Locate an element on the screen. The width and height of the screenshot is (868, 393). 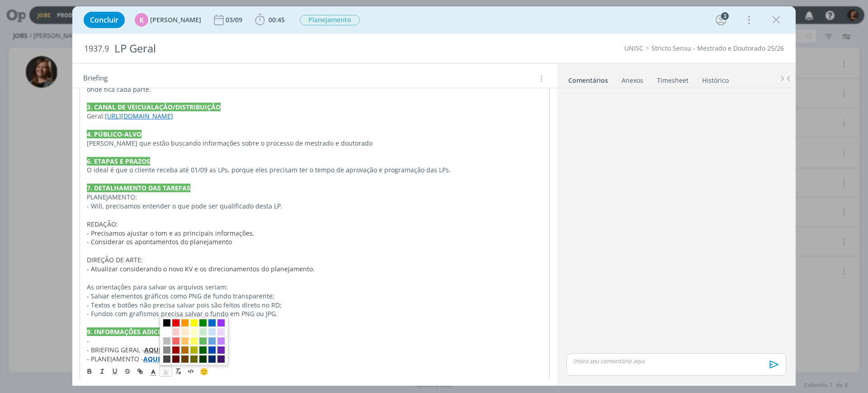
span: Concluir is located at coordinates (104, 20).